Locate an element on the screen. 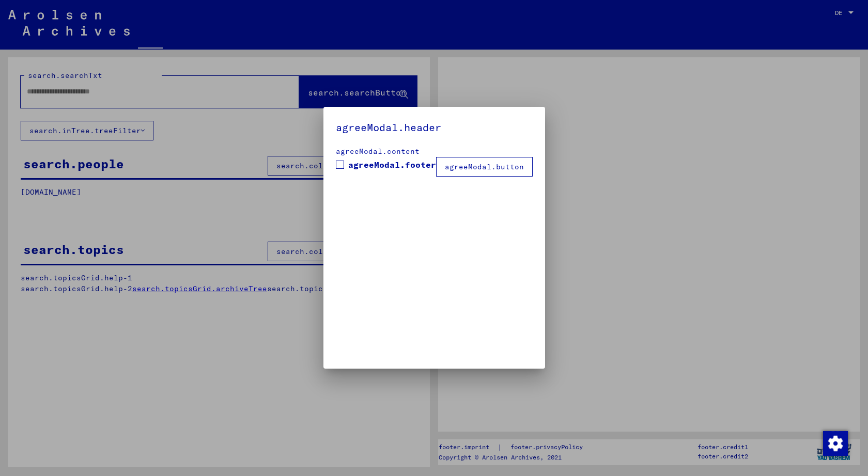 This screenshot has width=868, height=476. h5: agreeModal.header is located at coordinates (434, 127).